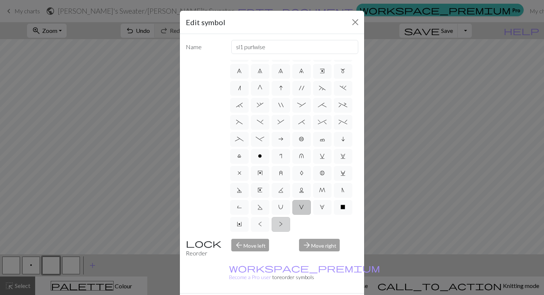 The height and width of the screenshot is (295, 544). What do you see at coordinates (204, 47) in the screenshot?
I see `label: Name` at bounding box center [204, 47].